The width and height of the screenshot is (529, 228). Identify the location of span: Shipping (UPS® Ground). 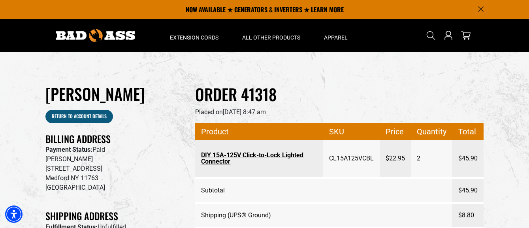
(236, 215).